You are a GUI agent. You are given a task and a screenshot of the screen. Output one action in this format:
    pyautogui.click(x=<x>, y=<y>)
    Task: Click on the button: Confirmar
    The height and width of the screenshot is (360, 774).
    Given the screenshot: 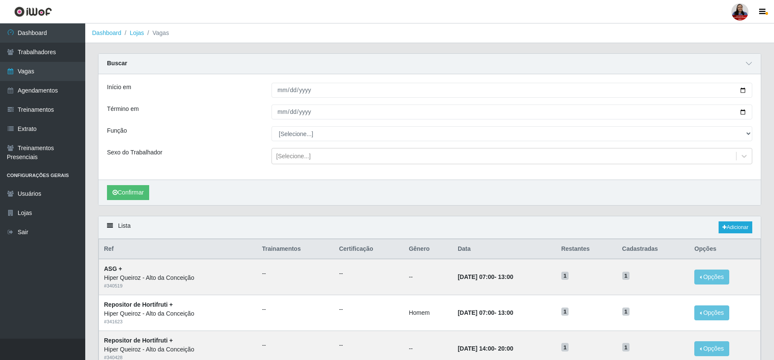 What is the action you would take?
    pyautogui.click(x=128, y=192)
    